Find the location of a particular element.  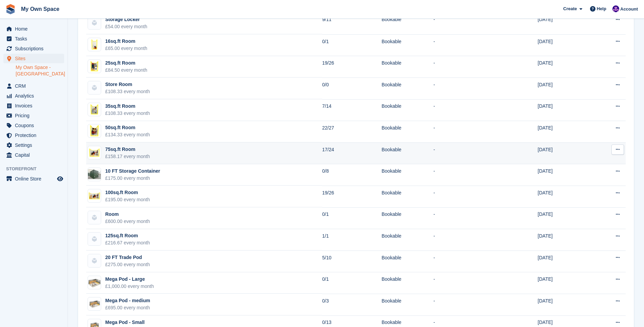

div: Mega Pod - medium is located at coordinates (128, 300).